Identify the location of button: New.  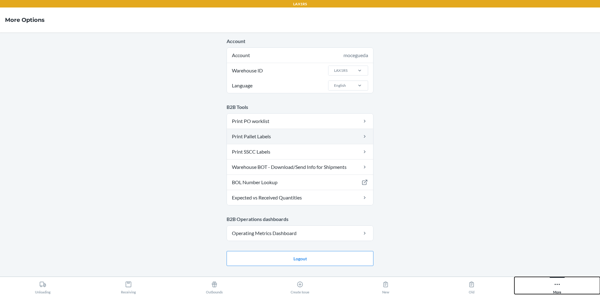
(385, 285).